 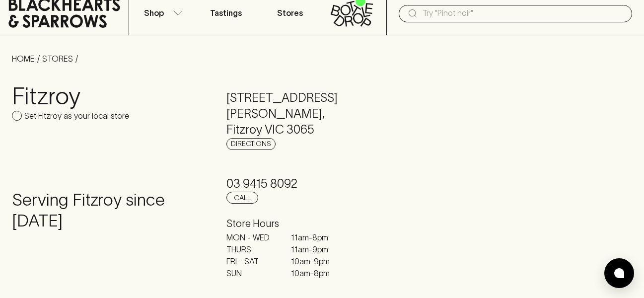 What do you see at coordinates (107, 95) in the screenshot?
I see `h3: Fitzroy` at bounding box center [107, 95].